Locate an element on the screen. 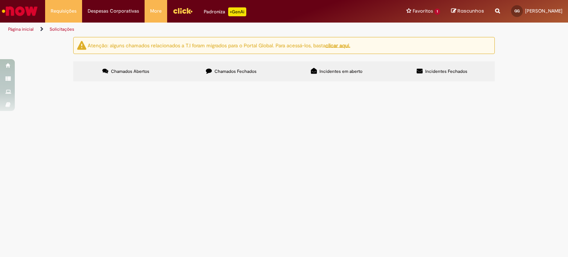 The height and width of the screenshot is (257, 568). span: Rascunhos is located at coordinates (470, 11).